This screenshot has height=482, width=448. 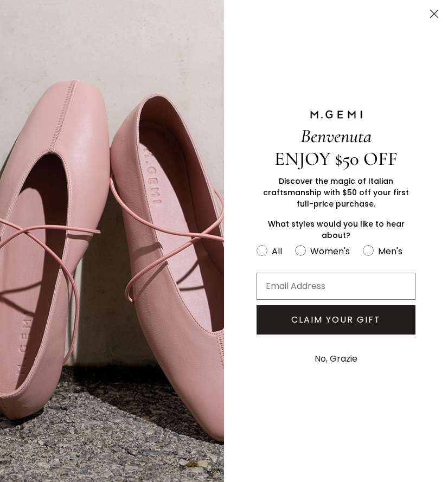 I want to click on div: Women's, so click(x=330, y=251).